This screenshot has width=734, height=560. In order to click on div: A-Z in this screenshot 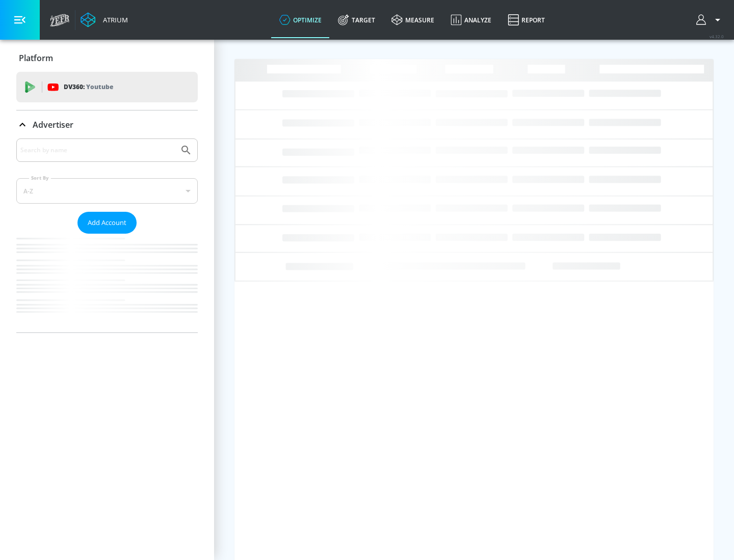, I will do `click(107, 191)`.